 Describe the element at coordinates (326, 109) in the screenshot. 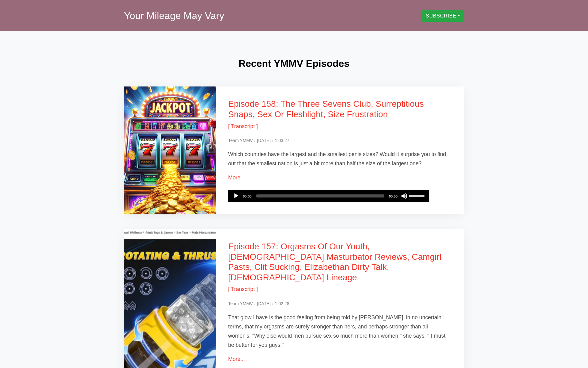

I see `a: Episode 158: The Three Sevens Club, Surreptitious Snaps, Sex Or Fleshlight, Size Frustration` at that location.